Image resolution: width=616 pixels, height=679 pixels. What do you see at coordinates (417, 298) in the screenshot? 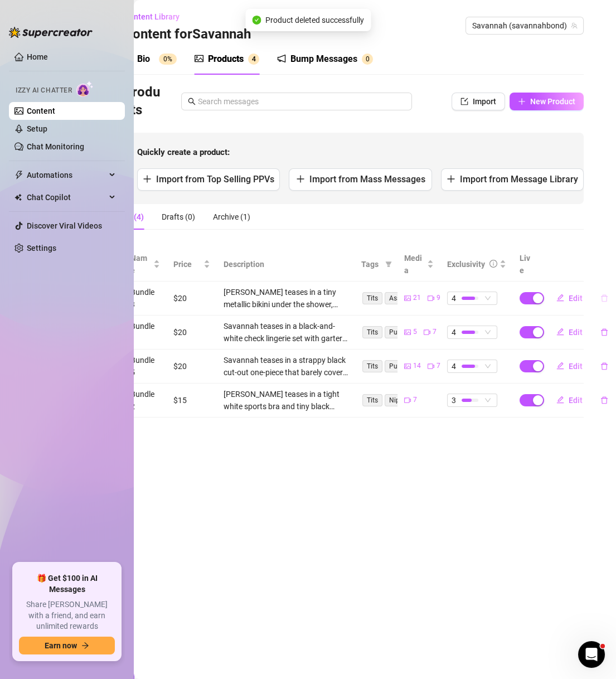
I see `span: 21` at bounding box center [417, 298].